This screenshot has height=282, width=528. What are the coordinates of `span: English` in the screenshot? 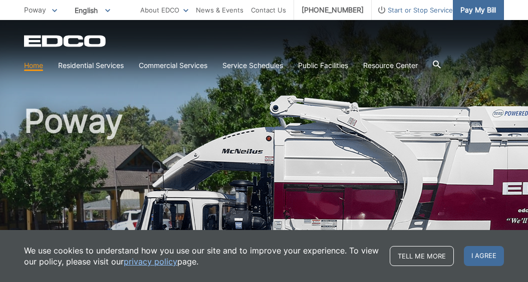 It's located at (92, 10).